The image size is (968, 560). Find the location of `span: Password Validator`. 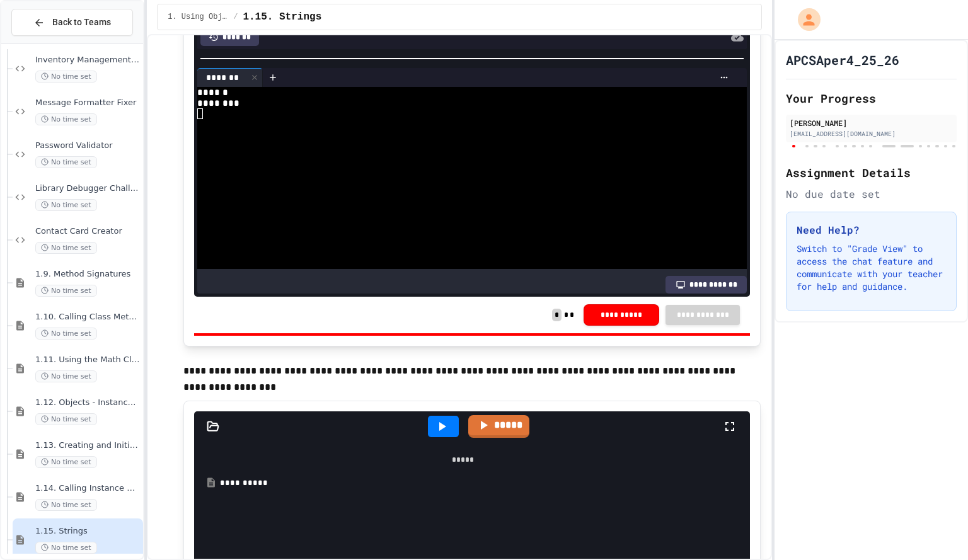

span: Password Validator is located at coordinates (88, 146).